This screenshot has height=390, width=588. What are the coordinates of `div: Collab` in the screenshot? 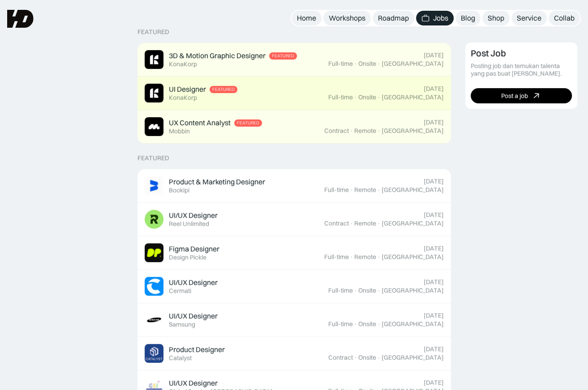 It's located at (564, 18).